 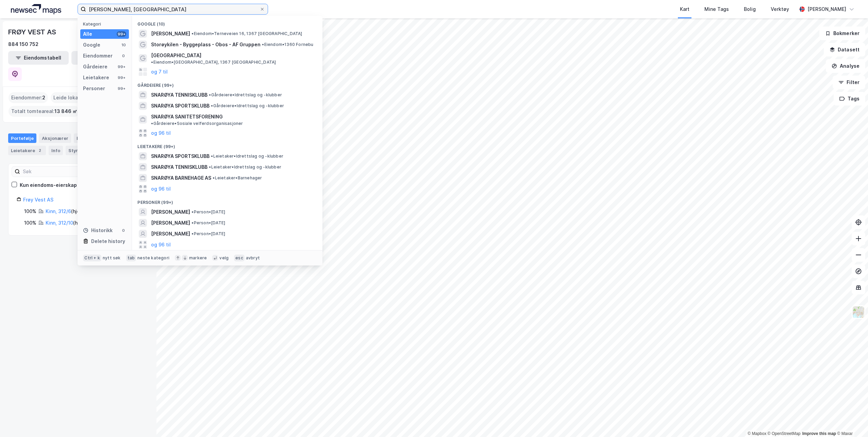 What do you see at coordinates (181, 178) in the screenshot?
I see `span: SNARØYA BARNEHAGE AS` at bounding box center [181, 178].